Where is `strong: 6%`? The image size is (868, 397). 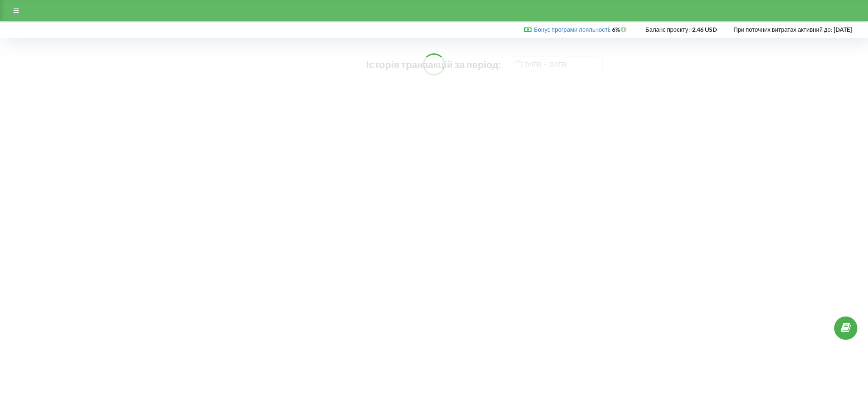
strong: 6% is located at coordinates (620, 29).